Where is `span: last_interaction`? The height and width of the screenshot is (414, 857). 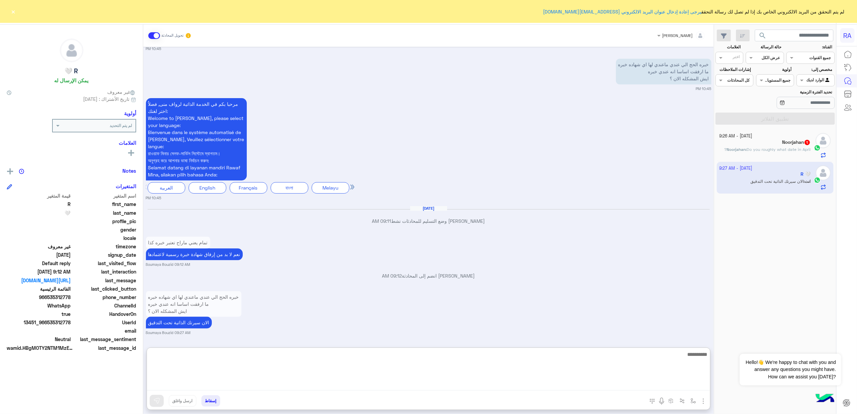 span: last_interaction is located at coordinates (104, 272).